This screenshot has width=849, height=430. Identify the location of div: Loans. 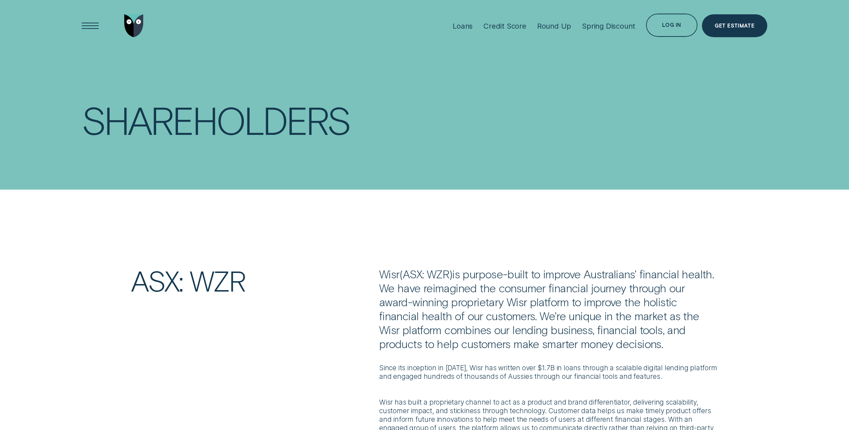
(462, 26).